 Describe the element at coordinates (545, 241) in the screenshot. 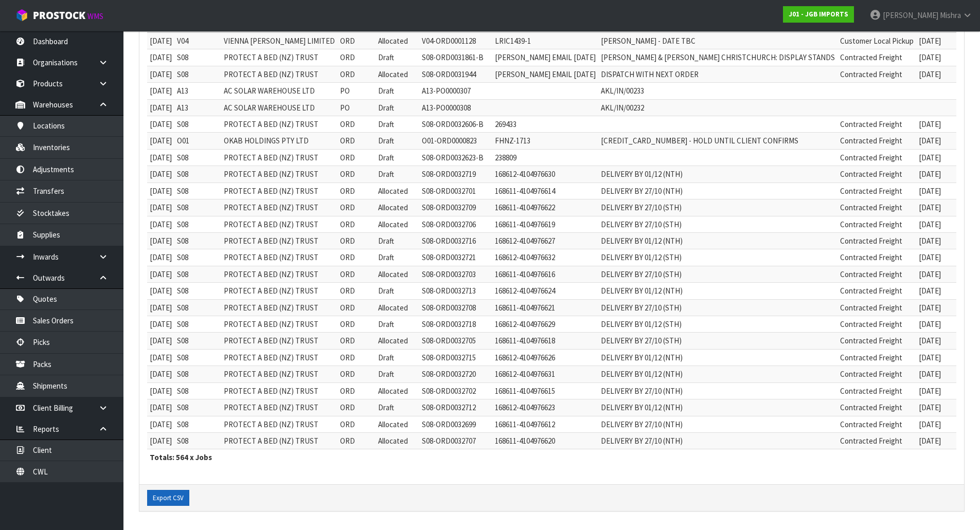

I see `td: 168612-4104976627` at that location.